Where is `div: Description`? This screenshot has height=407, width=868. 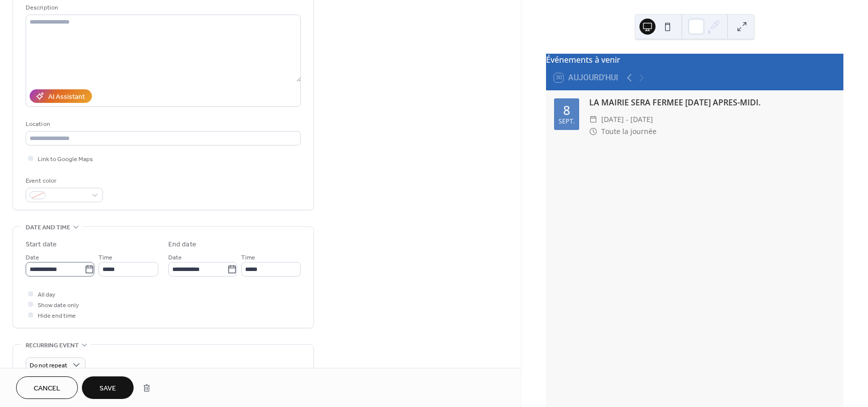 div: Description is located at coordinates (163, 8).